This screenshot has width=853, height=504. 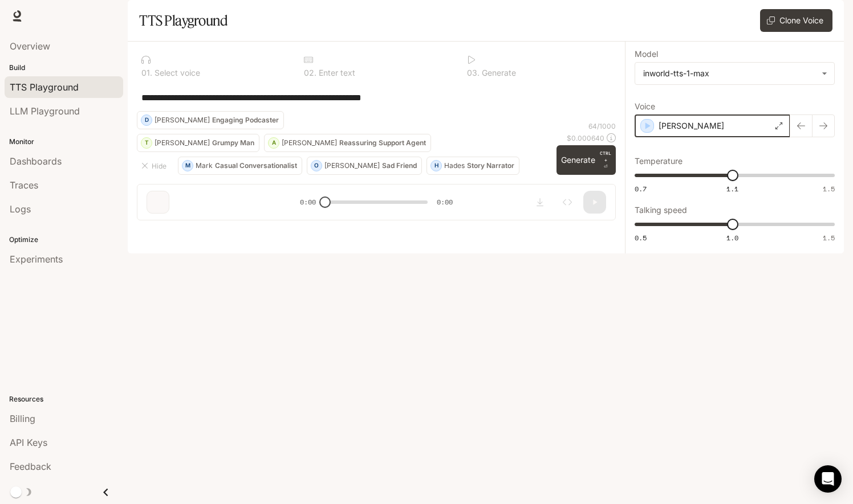 What do you see at coordinates (399, 166) in the screenshot?
I see `p: Sad Friend` at bounding box center [399, 166].